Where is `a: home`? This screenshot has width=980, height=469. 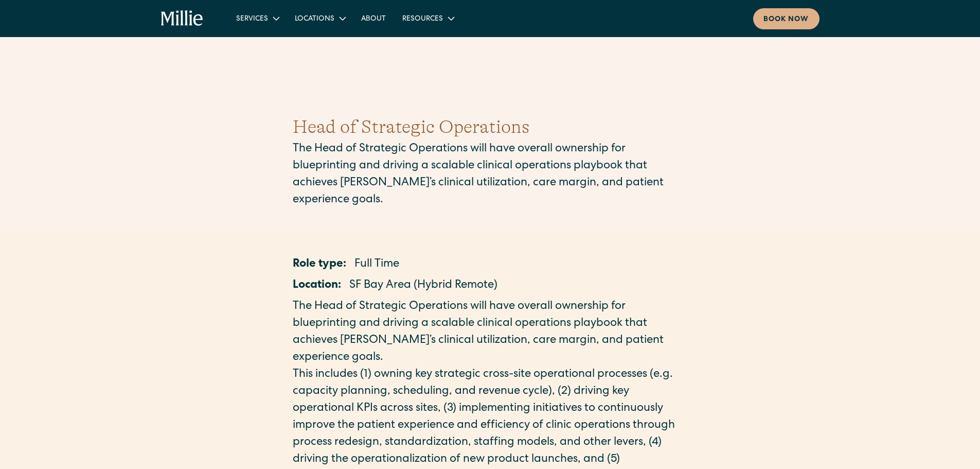 a: home is located at coordinates (182, 19).